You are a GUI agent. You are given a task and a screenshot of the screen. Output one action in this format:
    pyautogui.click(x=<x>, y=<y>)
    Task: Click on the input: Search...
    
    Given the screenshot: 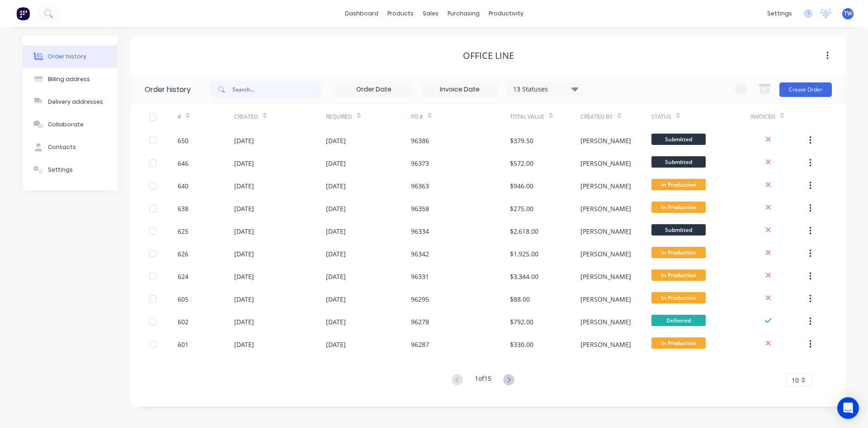 What is the action you would take?
    pyautogui.click(x=277, y=90)
    